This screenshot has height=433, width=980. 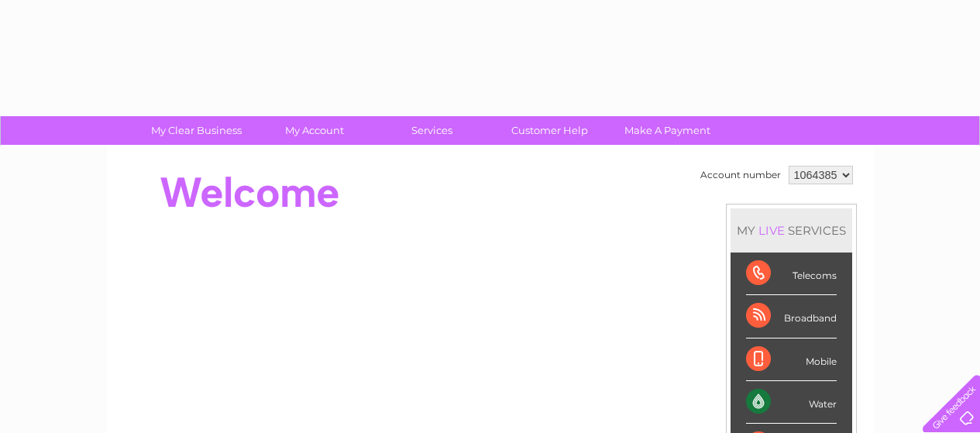 I want to click on a: Services, so click(x=431, y=130).